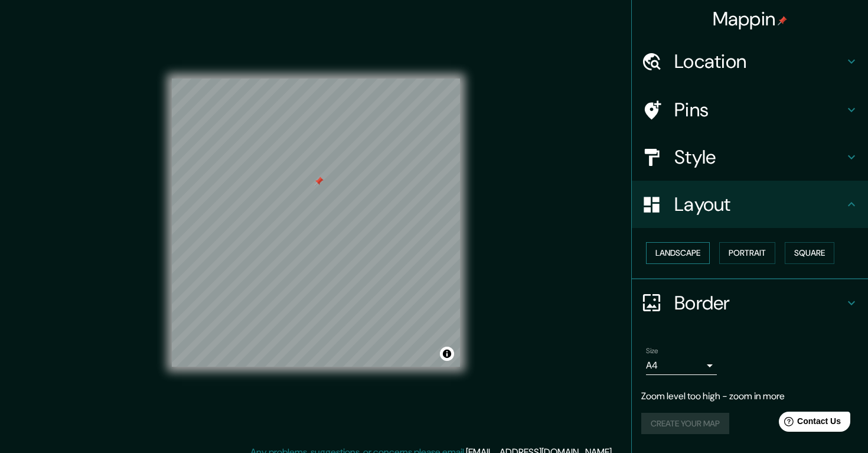 This screenshot has height=453, width=868. What do you see at coordinates (447, 354) in the screenshot?
I see `button: Toggle attribution` at bounding box center [447, 354].